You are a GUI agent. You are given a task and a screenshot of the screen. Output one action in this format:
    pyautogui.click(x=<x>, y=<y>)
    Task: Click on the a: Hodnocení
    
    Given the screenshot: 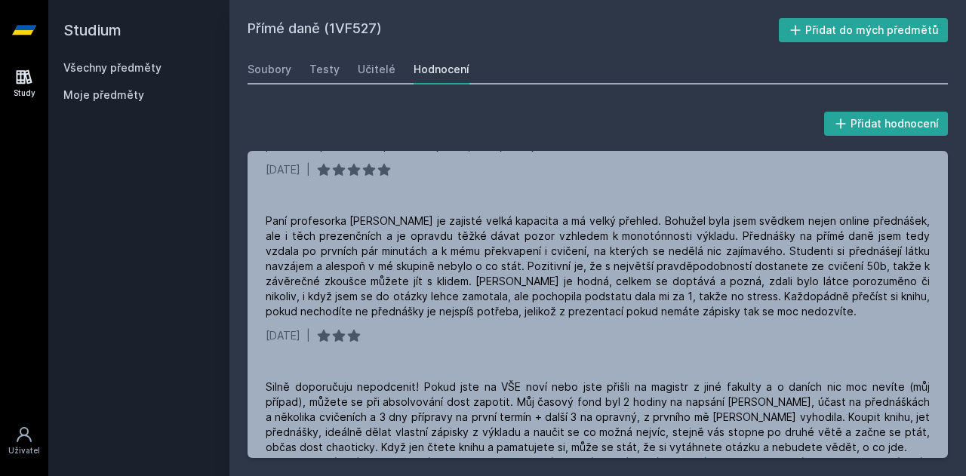 What is the action you would take?
    pyautogui.click(x=441, y=69)
    